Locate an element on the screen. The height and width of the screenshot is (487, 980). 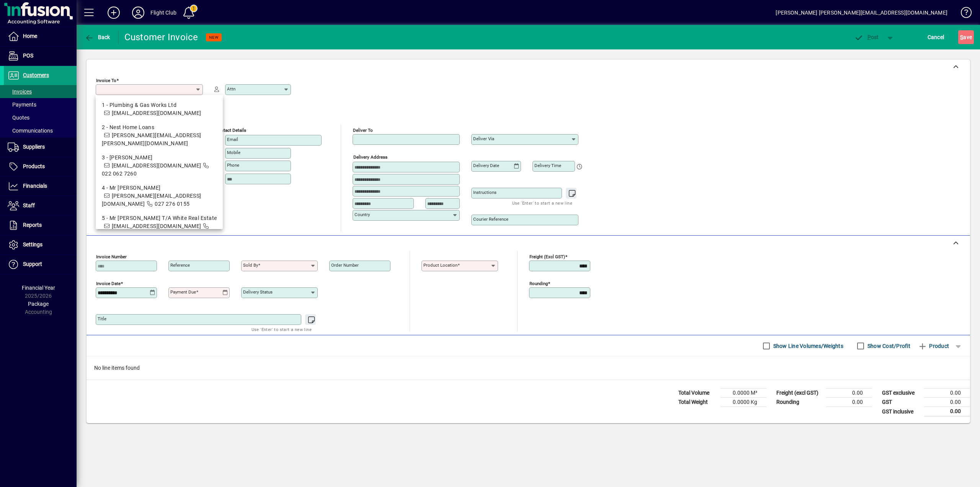
button: Post is located at coordinates (866, 37).